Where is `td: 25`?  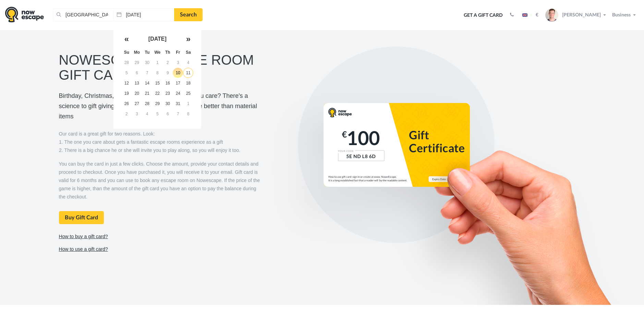
td: 25 is located at coordinates (188, 94).